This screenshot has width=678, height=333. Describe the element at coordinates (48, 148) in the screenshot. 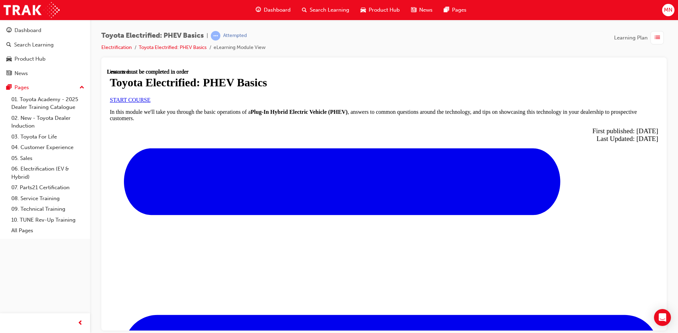

I see `a: 04. Customer Experience` at that location.